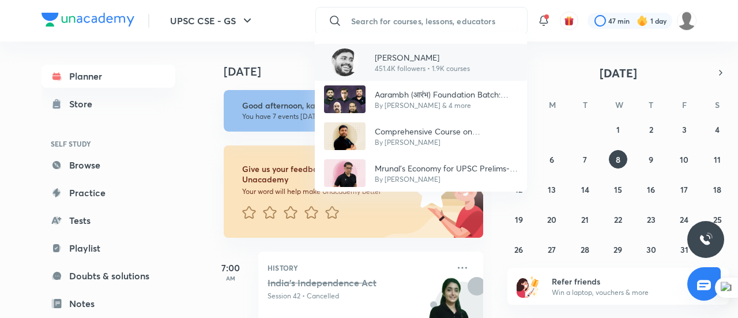 The width and height of the screenshot is (738, 318). Describe the element at coordinates (447, 94) in the screenshot. I see `p: Aarambh (आरंभ) Foundation Batch: Comprehensive Batch for UPSC CSE, 2026 (Bilingual)` at that location.